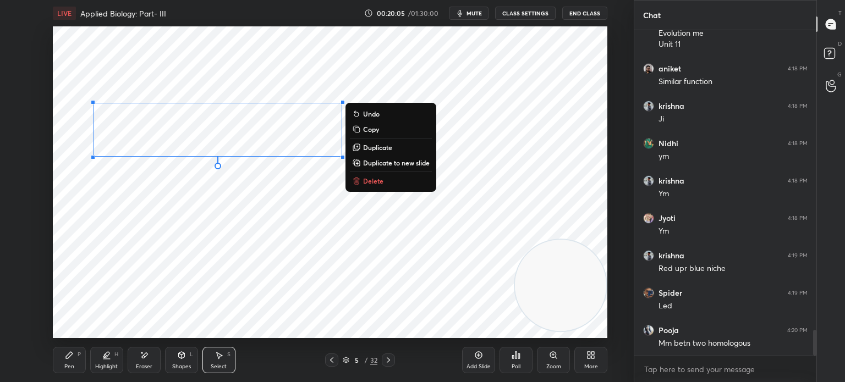 Image resolution: width=845 pixels, height=382 pixels. Describe the element at coordinates (69, 367) in the screenshot. I see `div: Pen` at that location.